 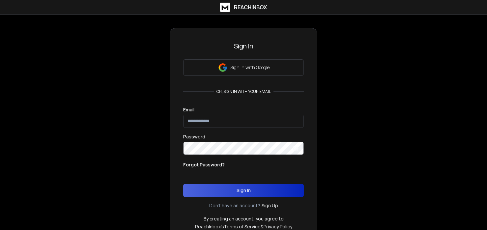 I want to click on a: Privacy Policy, so click(x=278, y=226).